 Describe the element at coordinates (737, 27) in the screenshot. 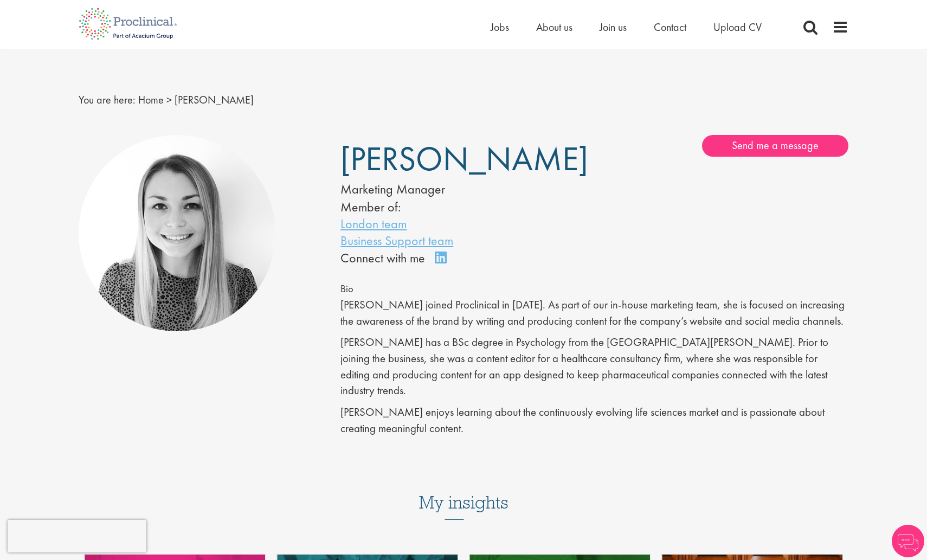

I see `a: Upload CV` at that location.